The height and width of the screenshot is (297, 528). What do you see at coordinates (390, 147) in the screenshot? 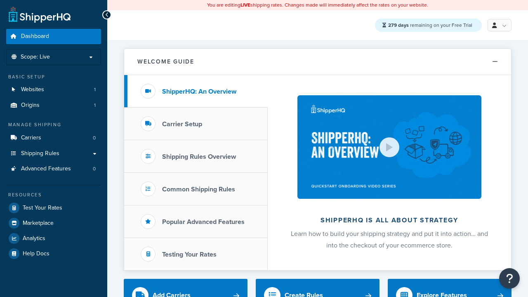
I see `img: ShipperHQ is all about strategy` at bounding box center [390, 147].